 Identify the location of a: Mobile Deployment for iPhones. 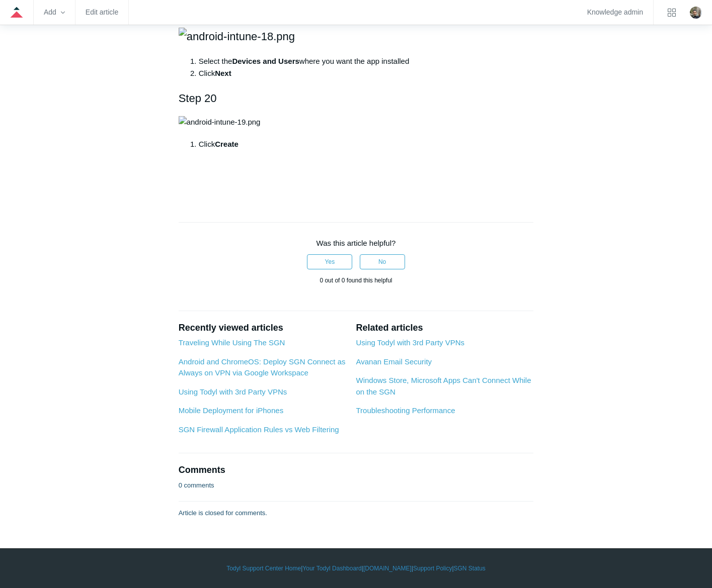
(231, 411).